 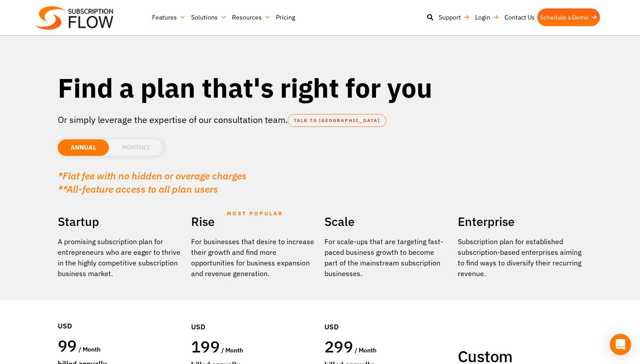 I want to click on h1: Find a plan that's right for you, so click(x=320, y=87).